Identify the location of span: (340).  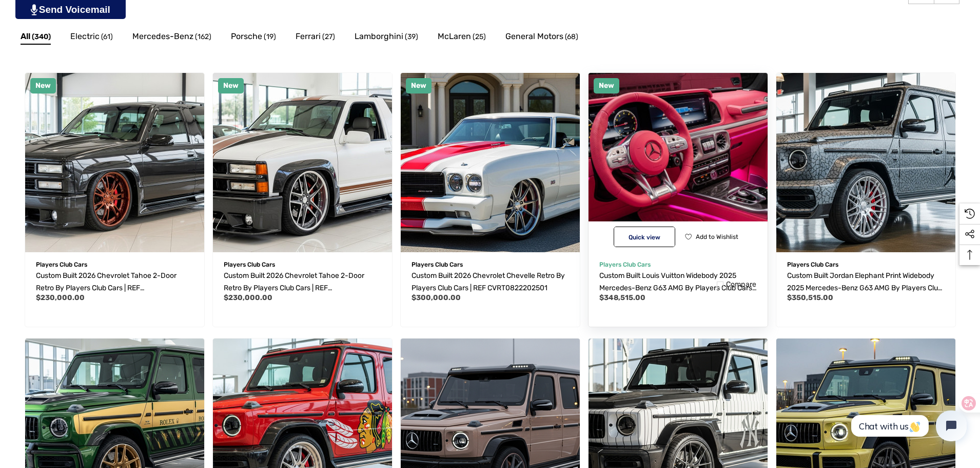
(41, 37).